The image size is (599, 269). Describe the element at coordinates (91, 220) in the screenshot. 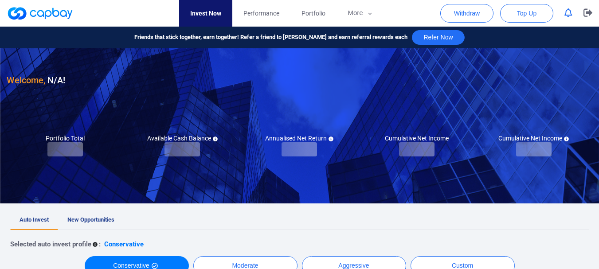

I see `span: New Opportunities` at that location.